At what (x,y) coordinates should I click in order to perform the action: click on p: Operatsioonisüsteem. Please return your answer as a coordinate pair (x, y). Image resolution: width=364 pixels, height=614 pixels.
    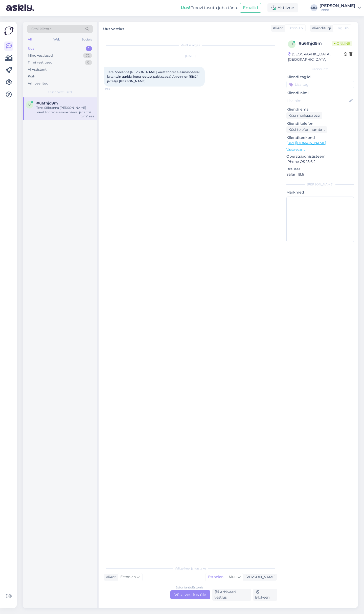
    Looking at the image, I should click on (320, 156).